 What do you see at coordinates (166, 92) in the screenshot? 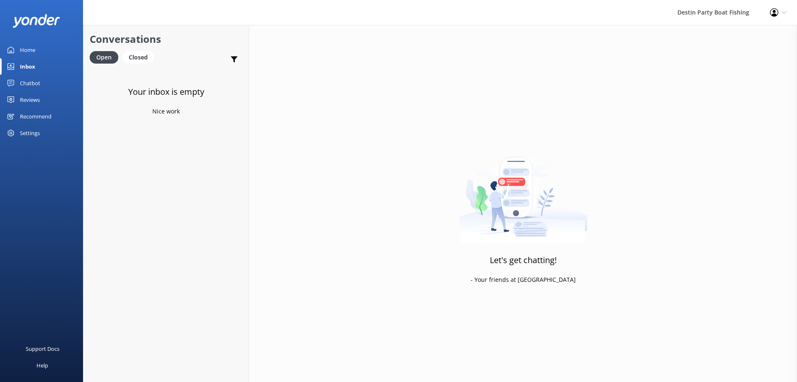
I see `h3: Your inbox is empty` at bounding box center [166, 92].